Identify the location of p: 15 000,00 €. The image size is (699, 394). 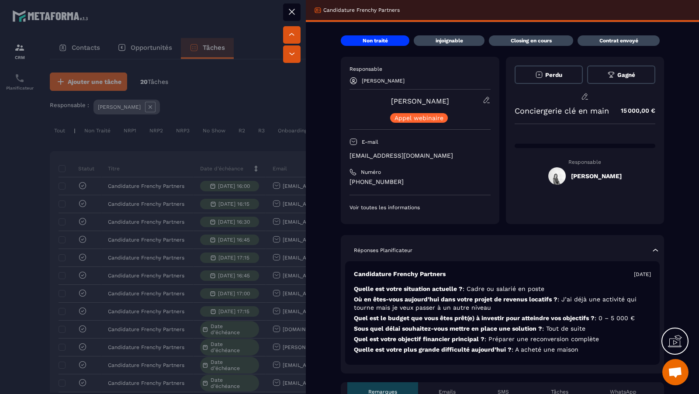
(634, 111).